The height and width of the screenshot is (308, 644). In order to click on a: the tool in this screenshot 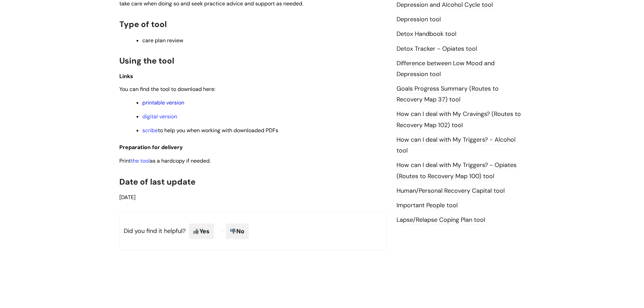, I will do `click(140, 161)`.